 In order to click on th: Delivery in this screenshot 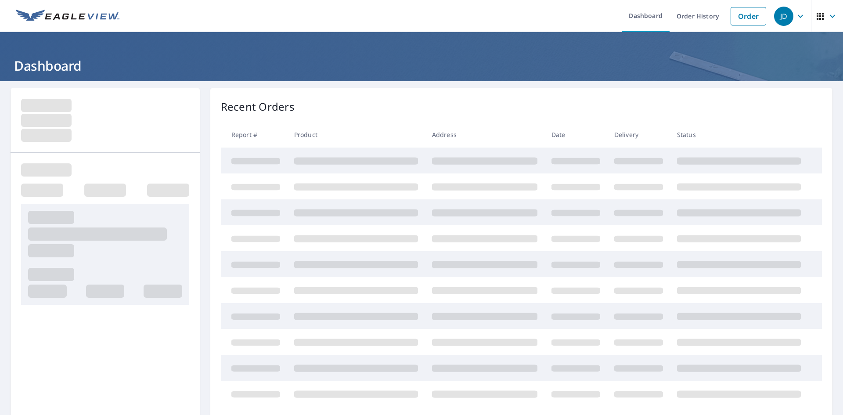, I will do `click(638, 134)`.